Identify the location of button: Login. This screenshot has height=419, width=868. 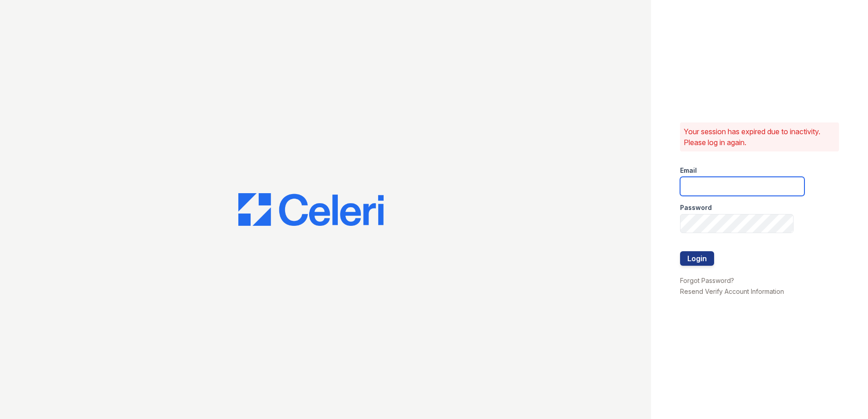
(697, 259).